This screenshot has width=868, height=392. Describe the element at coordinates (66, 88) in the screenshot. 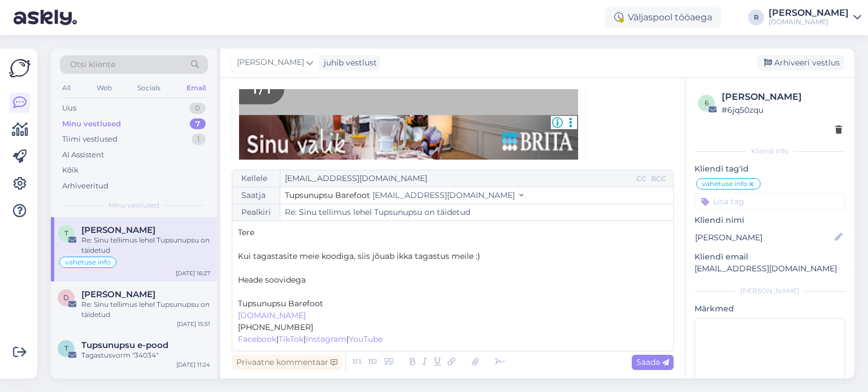

I see `div: All` at that location.